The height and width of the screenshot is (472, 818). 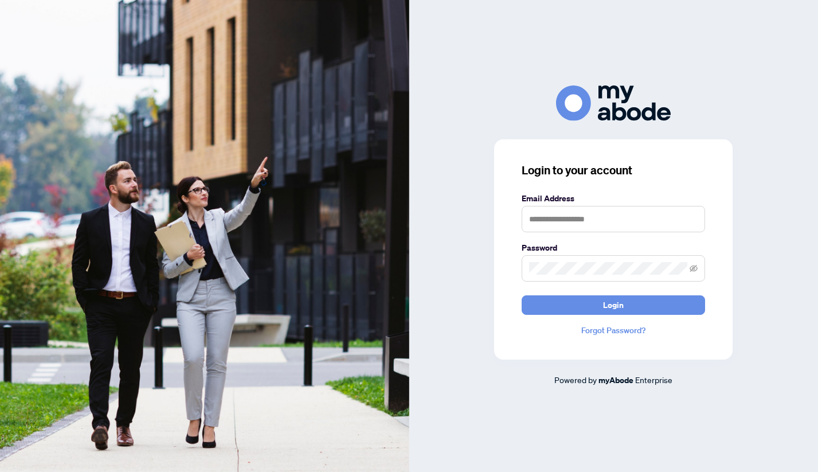 What do you see at coordinates (614, 170) in the screenshot?
I see `h3: Login to your account` at bounding box center [614, 170].